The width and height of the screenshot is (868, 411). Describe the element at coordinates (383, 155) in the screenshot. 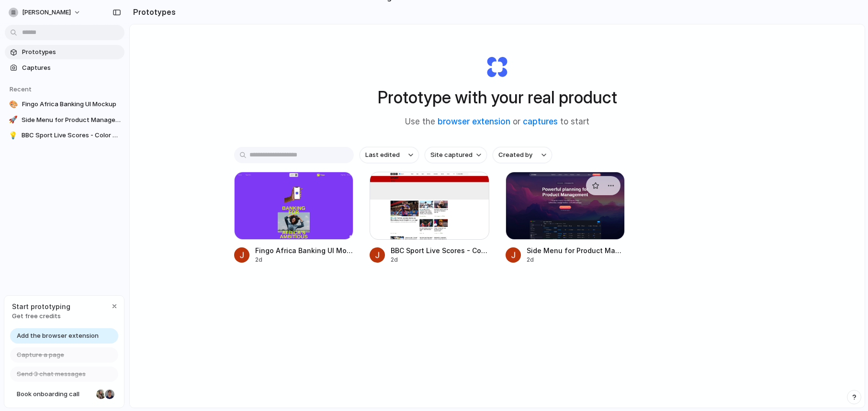

I see `span: Last edited` at that location.